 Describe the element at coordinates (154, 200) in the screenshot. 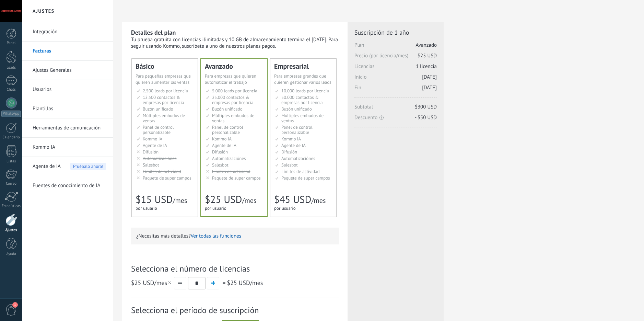

I see `span: $15 USD` at that location.